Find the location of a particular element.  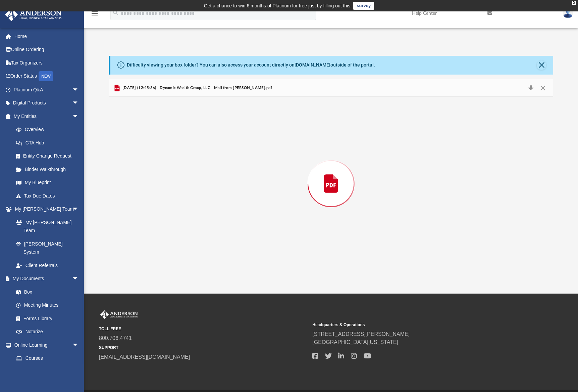

a: Online Ordering is located at coordinates (47, 49).